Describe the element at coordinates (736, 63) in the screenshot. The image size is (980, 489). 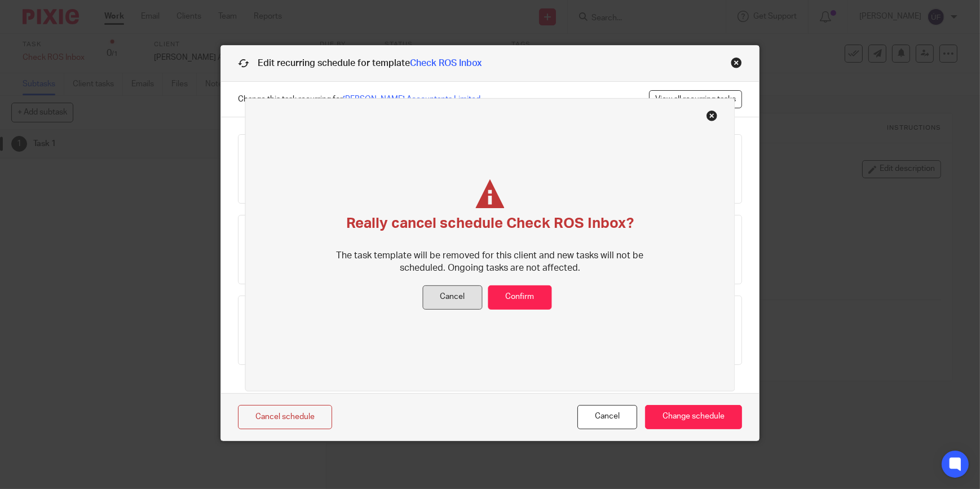
I see `div: Close this dialog window` at that location.